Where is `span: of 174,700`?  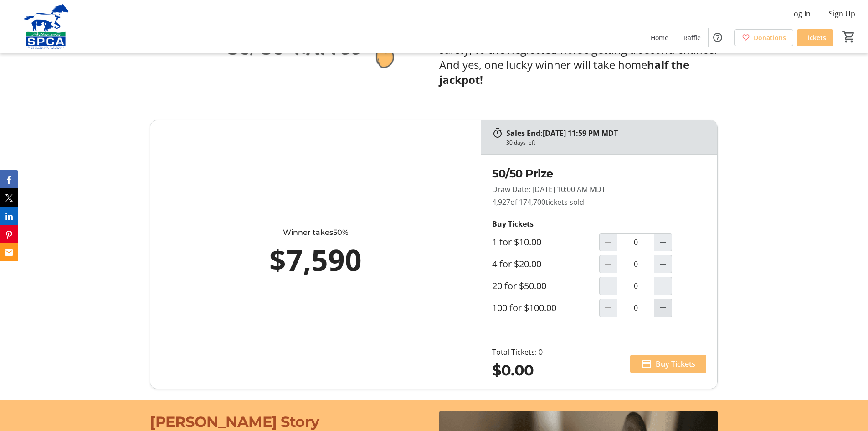
span: of 174,700 is located at coordinates (527, 202).